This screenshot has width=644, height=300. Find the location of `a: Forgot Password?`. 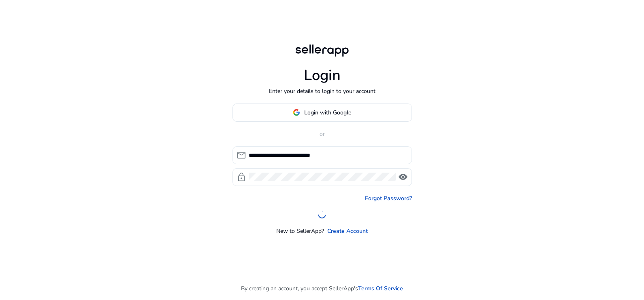

a: Forgot Password? is located at coordinates (389, 198).